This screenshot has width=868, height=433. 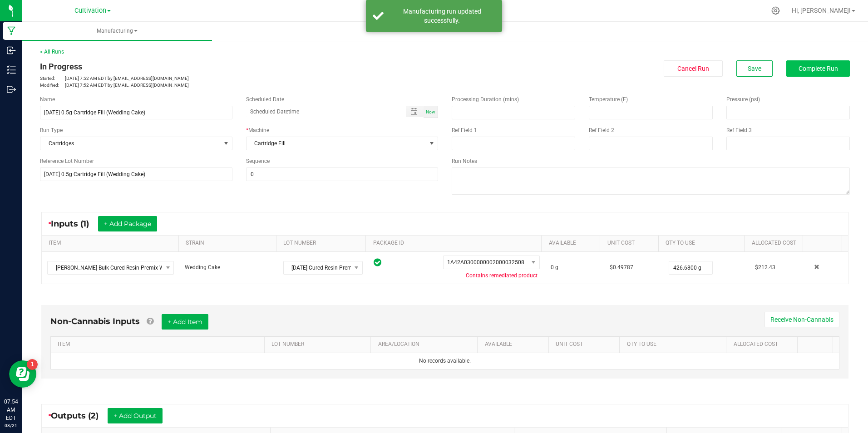 What do you see at coordinates (464, 130) in the screenshot?
I see `span: Ref Field 1` at bounding box center [464, 130].